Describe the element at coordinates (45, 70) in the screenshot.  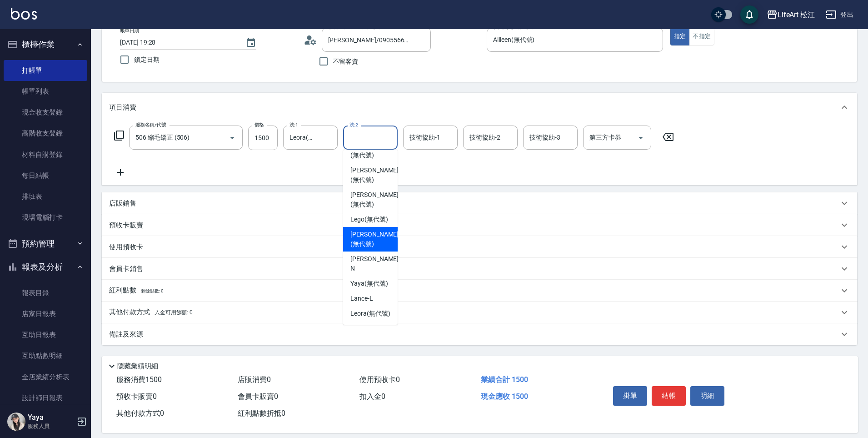
I see `a: 打帳單` at that location.